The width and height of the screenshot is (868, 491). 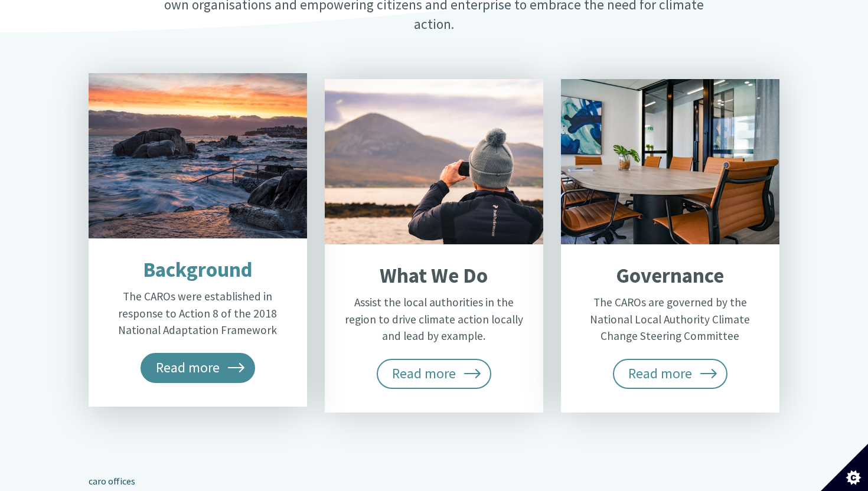 I want to click on p: The CAROs are governed by the National Local Authority Climate Change Steering Committee, so click(x=670, y=319).